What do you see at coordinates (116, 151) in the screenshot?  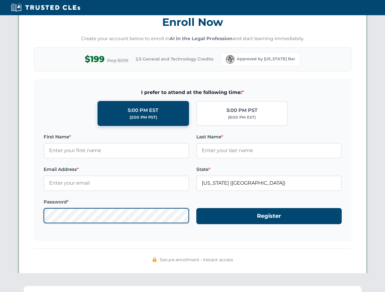 I see `input: Enter your first name` at bounding box center [116, 151].